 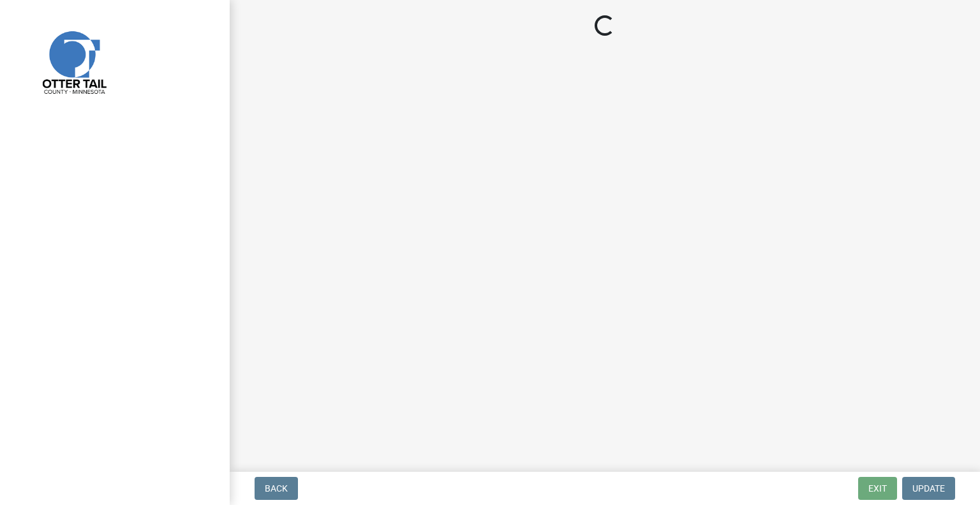 I want to click on span: Back, so click(x=277, y=489).